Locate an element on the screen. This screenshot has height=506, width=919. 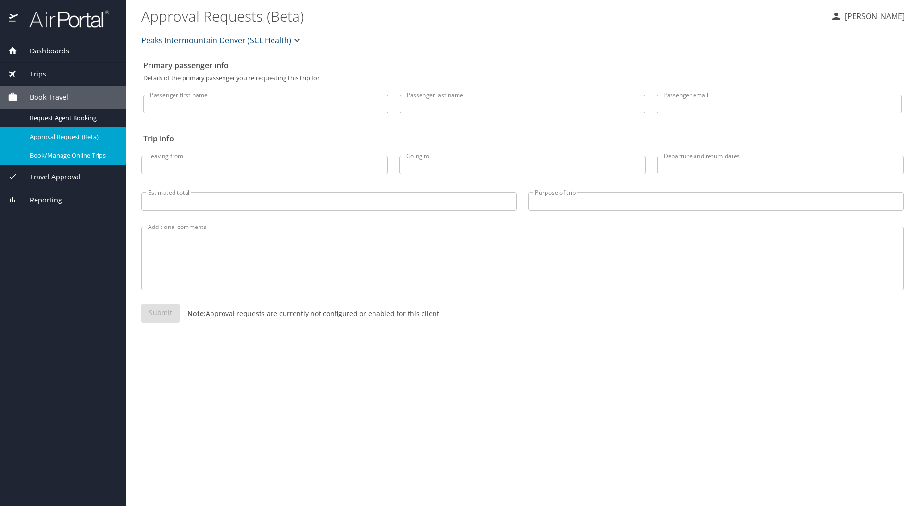
h2: Primary passenger info is located at coordinates (523, 65).